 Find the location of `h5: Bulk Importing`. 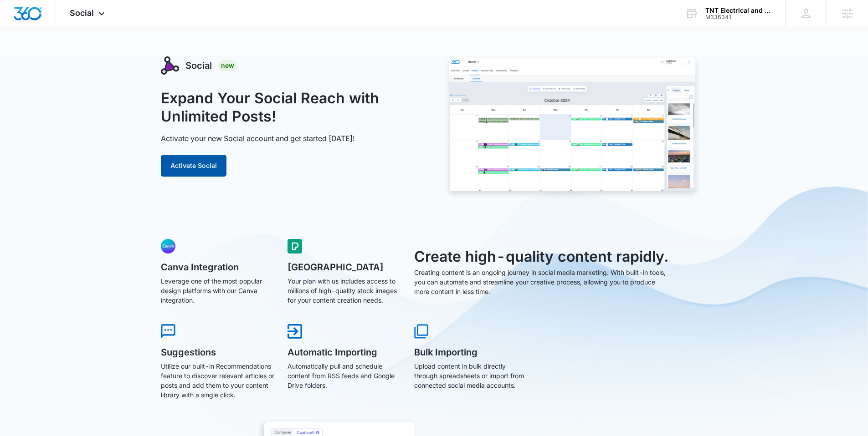

h5: Bulk Importing is located at coordinates (471, 353).